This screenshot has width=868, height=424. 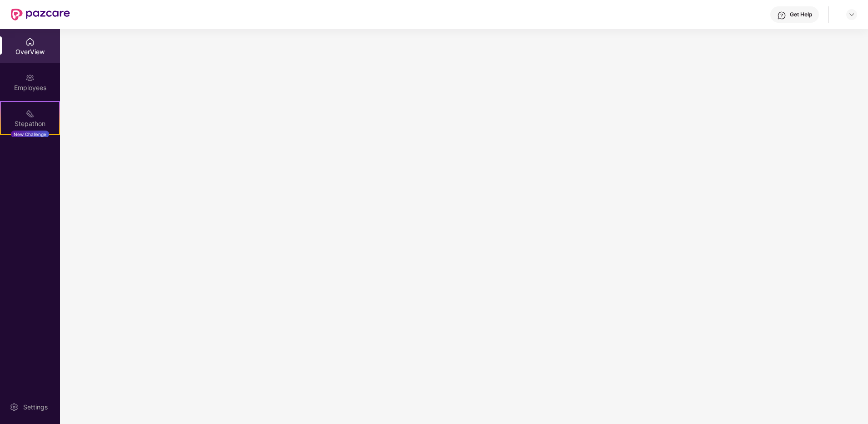 What do you see at coordinates (30, 134) in the screenshot?
I see `div: New Challenge` at bounding box center [30, 134].